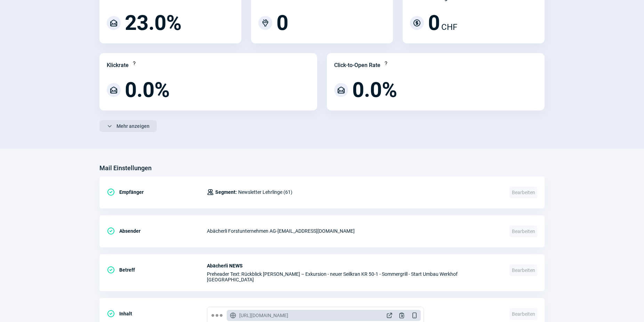  What do you see at coordinates (153, 23) in the screenshot?
I see `span: 23.0%` at bounding box center [153, 23].